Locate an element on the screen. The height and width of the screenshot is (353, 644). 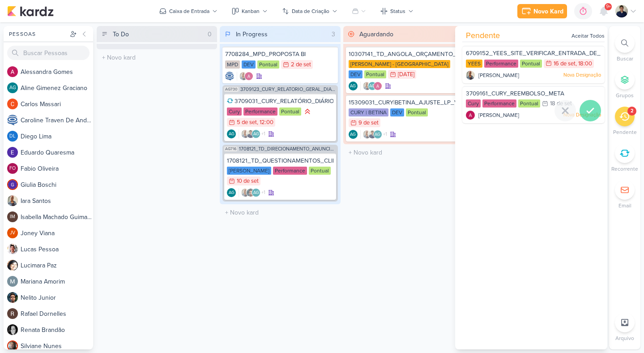
p: Buscar is located at coordinates (625, 59).